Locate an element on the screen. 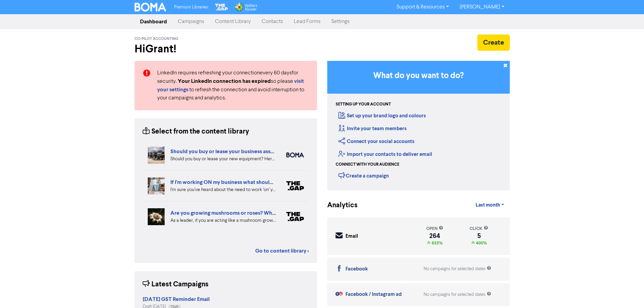  a: visit your settings is located at coordinates (230, 85).